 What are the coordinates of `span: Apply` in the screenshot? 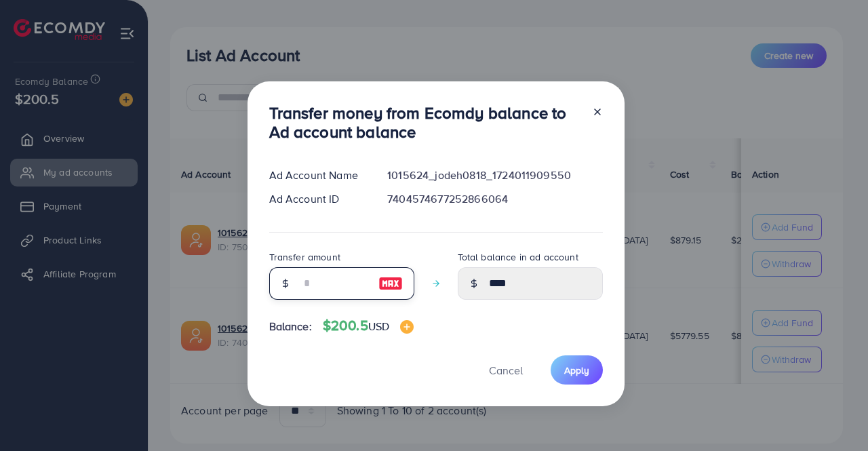 It's located at (577, 370).